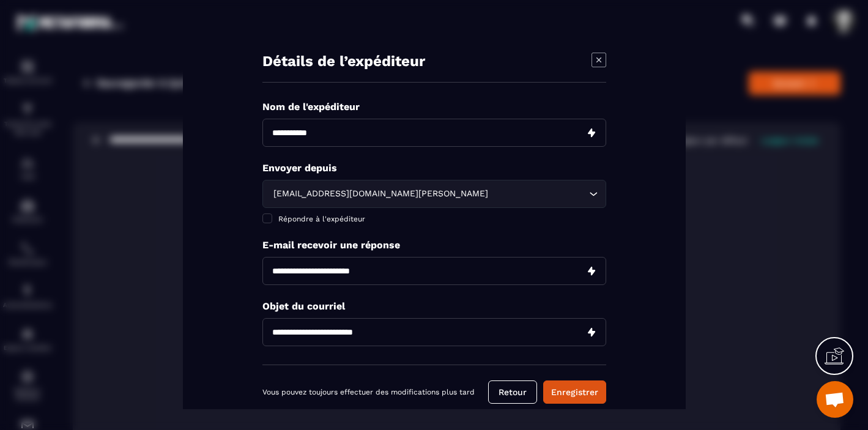 The image size is (868, 430). I want to click on button: Retour, so click(513, 391).